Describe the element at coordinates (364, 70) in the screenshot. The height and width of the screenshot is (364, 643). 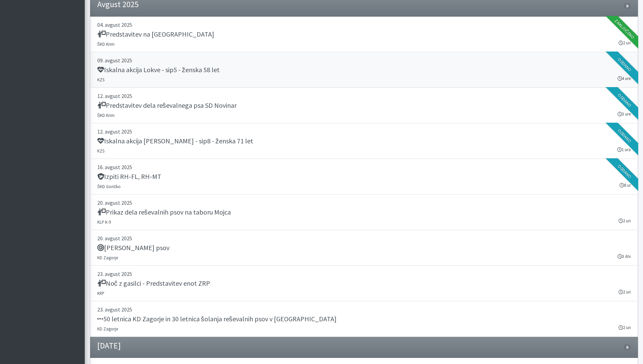
I see `a: 09. avgust 2025 Iskalna akcija Lokve - sip5 - ženska 58 let KZS 4 ure Oddano` at that location.